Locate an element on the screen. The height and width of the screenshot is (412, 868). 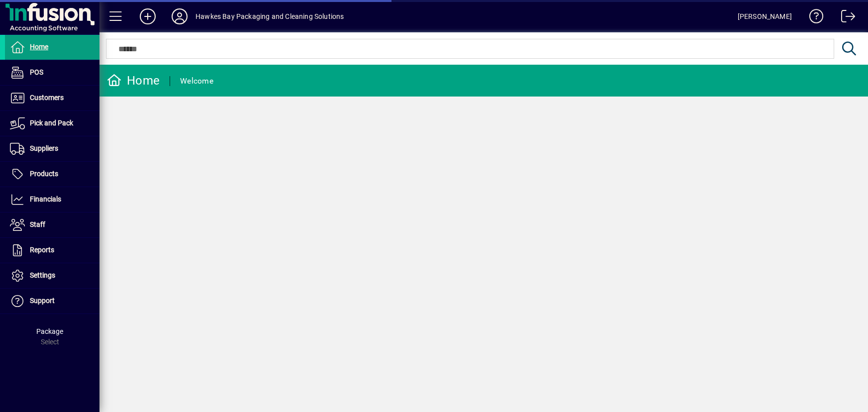
button: Profile is located at coordinates (180, 17).